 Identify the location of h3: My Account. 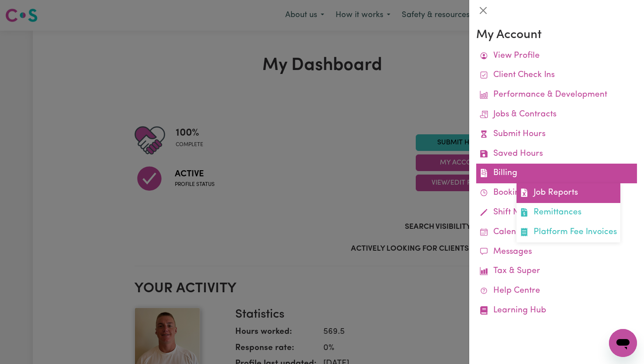
(556, 36).